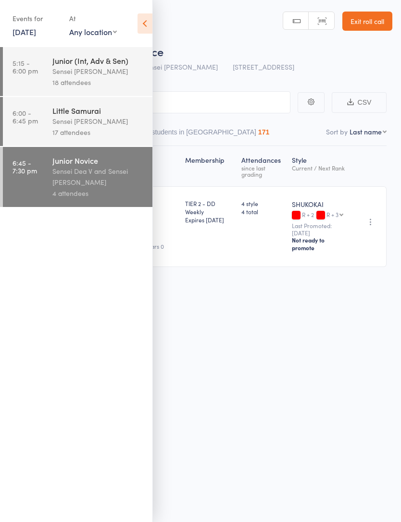 Image resolution: width=401 pixels, height=522 pixels. What do you see at coordinates (320, 168) in the screenshot?
I see `div: Current / Next Rank` at bounding box center [320, 168].